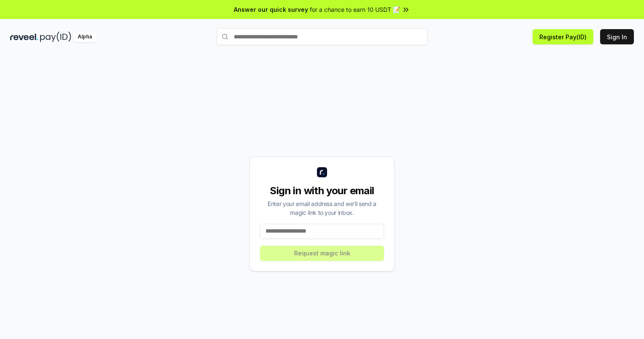  I want to click on button: Sign In, so click(616, 37).